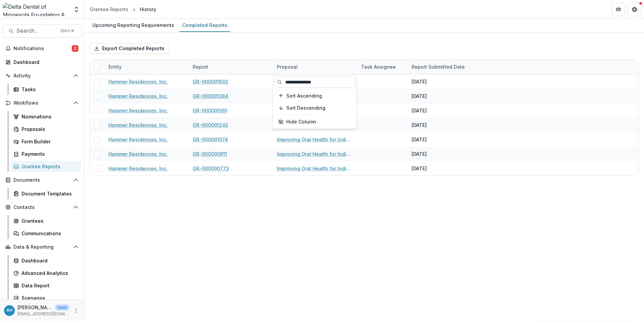 The height and width of the screenshot is (321, 644). I want to click on a: GR-000001074, so click(210, 140).